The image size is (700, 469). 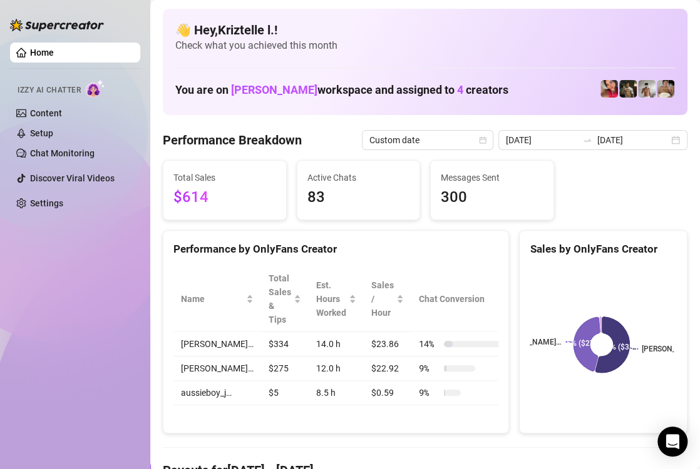 I want to click on img: AI Chatter, so click(x=95, y=88).